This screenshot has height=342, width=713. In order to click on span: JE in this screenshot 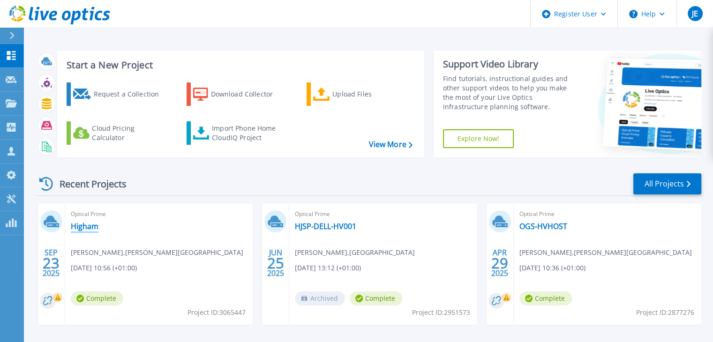, I will do `click(694, 14)`.